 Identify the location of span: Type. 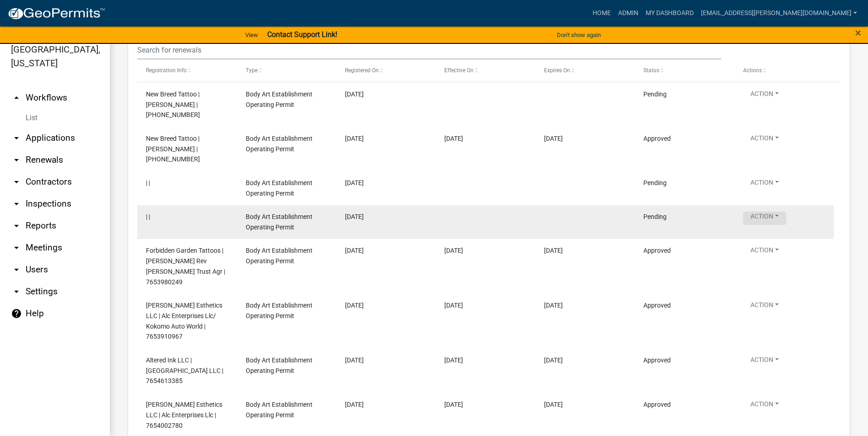
(252, 71).